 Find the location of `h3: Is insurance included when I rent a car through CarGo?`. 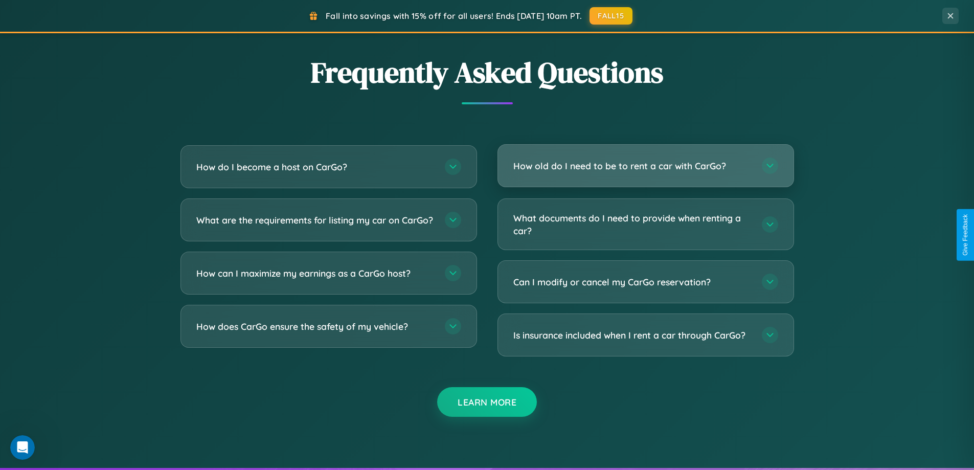

h3: Is insurance included when I rent a car through CarGo? is located at coordinates (633, 335).